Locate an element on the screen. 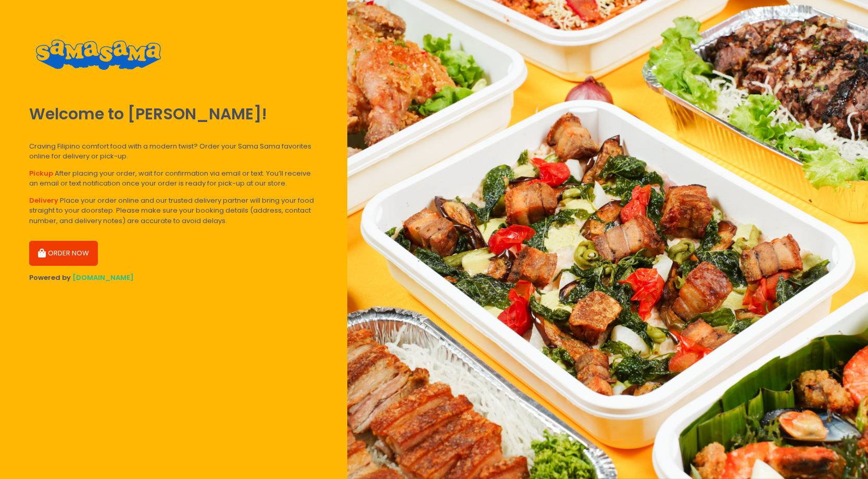 This screenshot has width=868, height=479. b: Pickup is located at coordinates (41, 173).